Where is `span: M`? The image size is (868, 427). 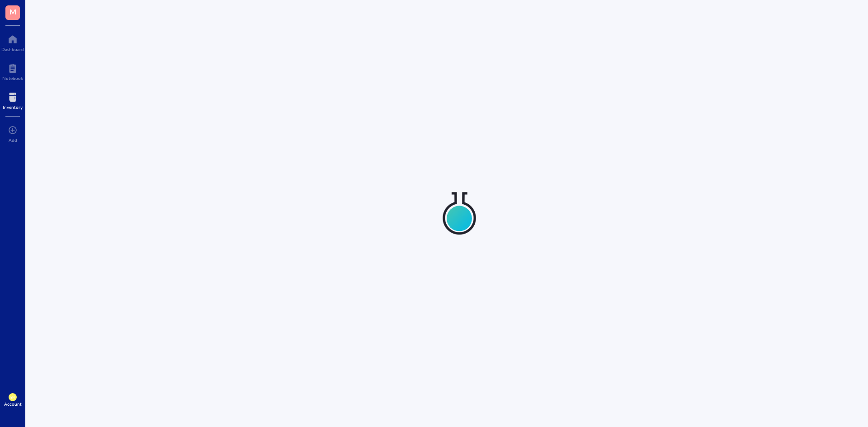
span: M is located at coordinates (13, 11).